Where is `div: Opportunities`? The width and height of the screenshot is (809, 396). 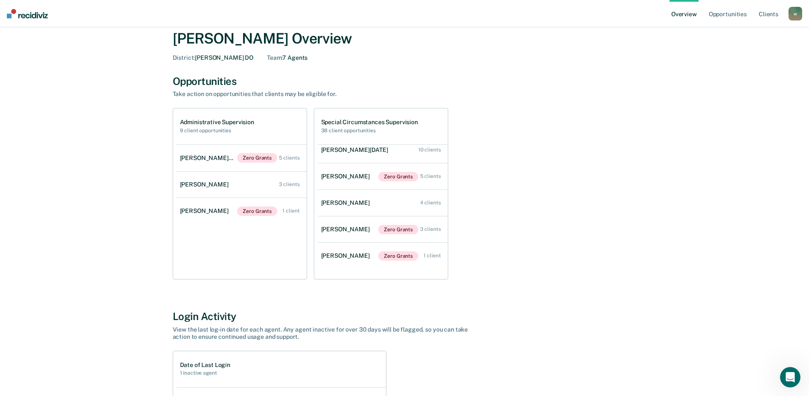 div: Opportunities is located at coordinates (405, 81).